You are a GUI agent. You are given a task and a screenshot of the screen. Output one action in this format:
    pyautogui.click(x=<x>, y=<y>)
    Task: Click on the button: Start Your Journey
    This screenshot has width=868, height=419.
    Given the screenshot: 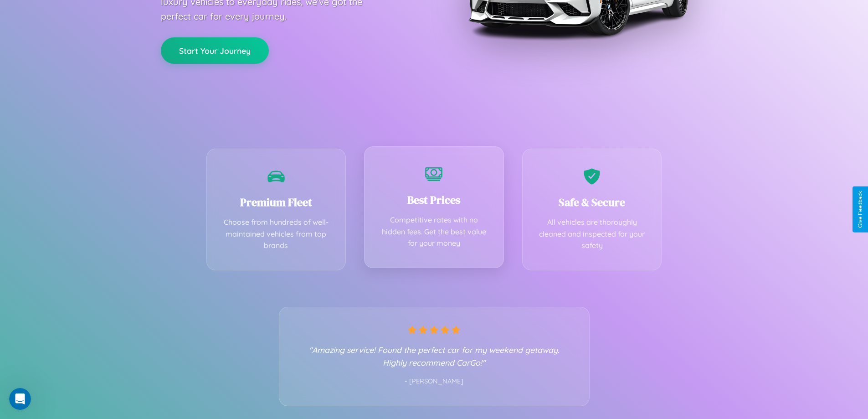 What is the action you would take?
    pyautogui.click(x=214, y=51)
    